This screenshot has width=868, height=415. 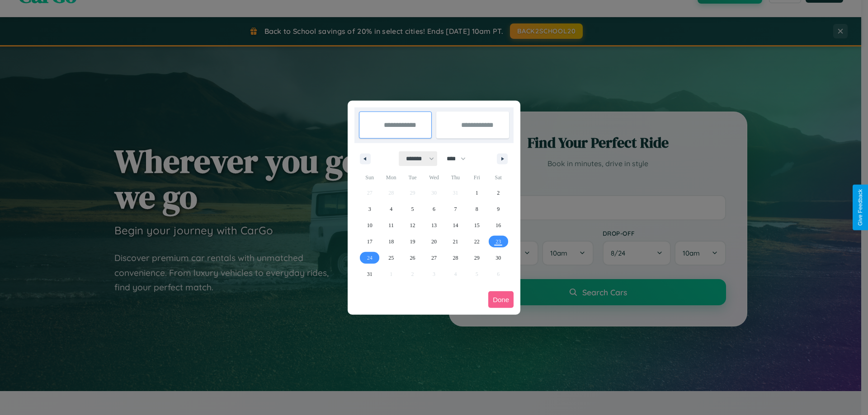 What do you see at coordinates (498, 258) in the screenshot?
I see `button: 30` at bounding box center [498, 258].